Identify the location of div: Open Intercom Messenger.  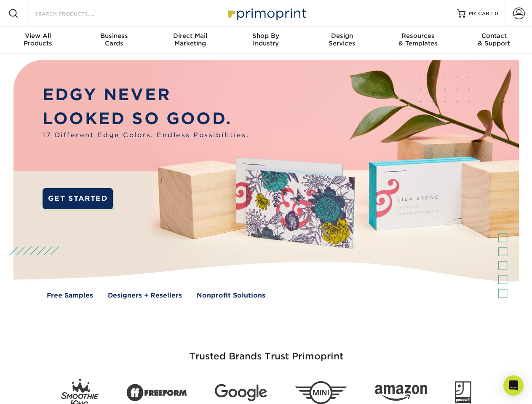
(513, 385).